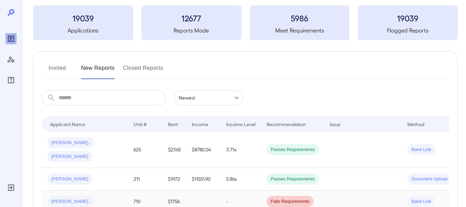 The width and height of the screenshot is (466, 207). What do you see at coordinates (286, 124) in the screenshot?
I see `div: Recommendation` at bounding box center [286, 124].